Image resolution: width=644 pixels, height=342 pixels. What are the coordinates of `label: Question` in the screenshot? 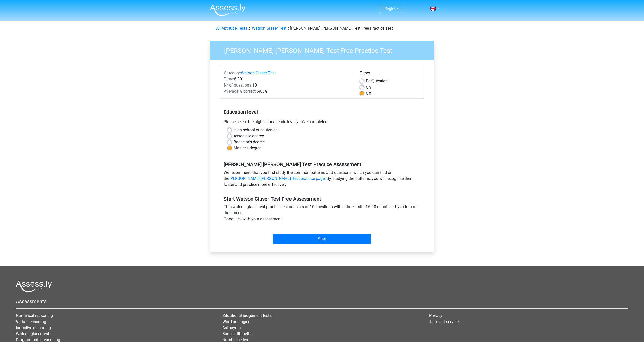 It's located at (377, 81).